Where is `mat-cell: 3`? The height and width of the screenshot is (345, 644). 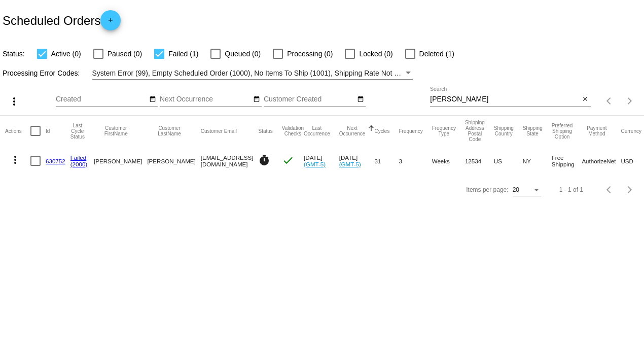 mat-cell: 3 is located at coordinates (415, 161).